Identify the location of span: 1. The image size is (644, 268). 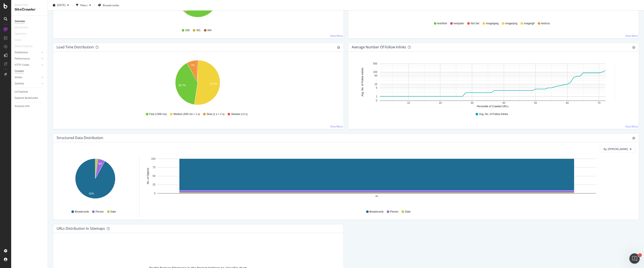
(640, 255).